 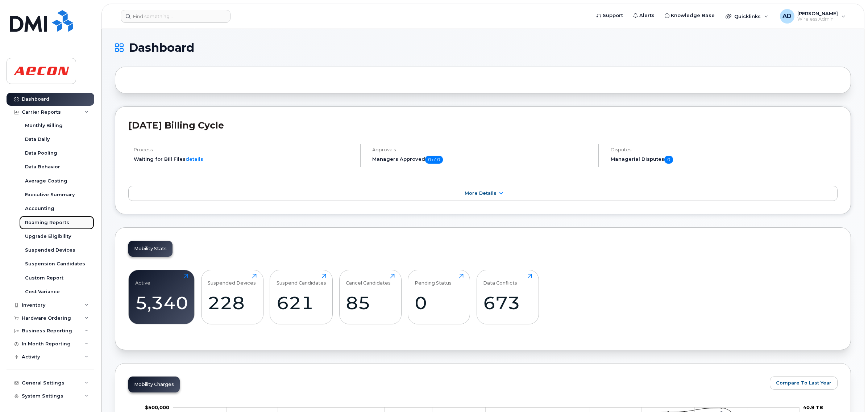 I want to click on tspan: 40.9 TB, so click(x=813, y=408).